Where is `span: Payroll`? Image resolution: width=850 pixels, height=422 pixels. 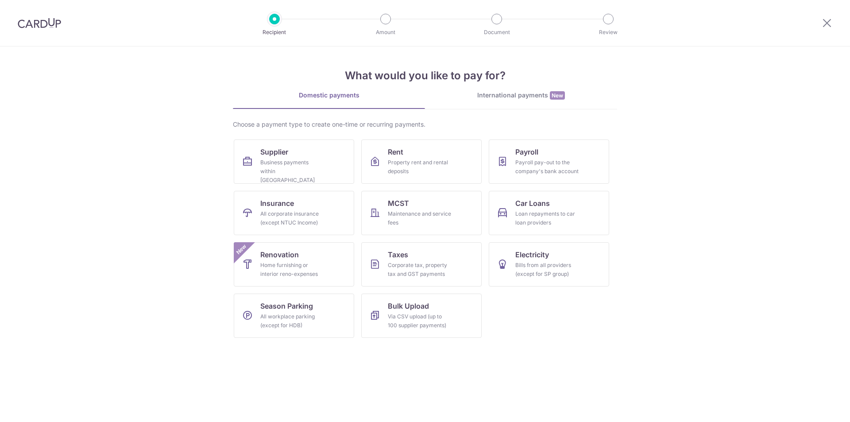
span: Payroll is located at coordinates (527, 152).